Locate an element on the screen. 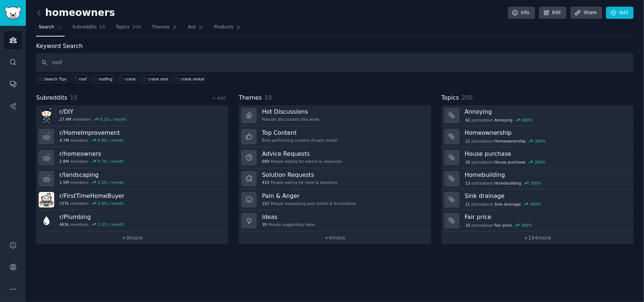 This screenshot has height=302, width=644. span: Search is located at coordinates (46, 27).